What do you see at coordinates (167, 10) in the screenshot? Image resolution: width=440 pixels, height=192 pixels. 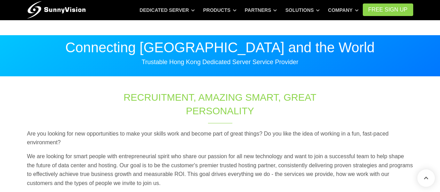 I see `a: Dedicated Server` at bounding box center [167, 10].